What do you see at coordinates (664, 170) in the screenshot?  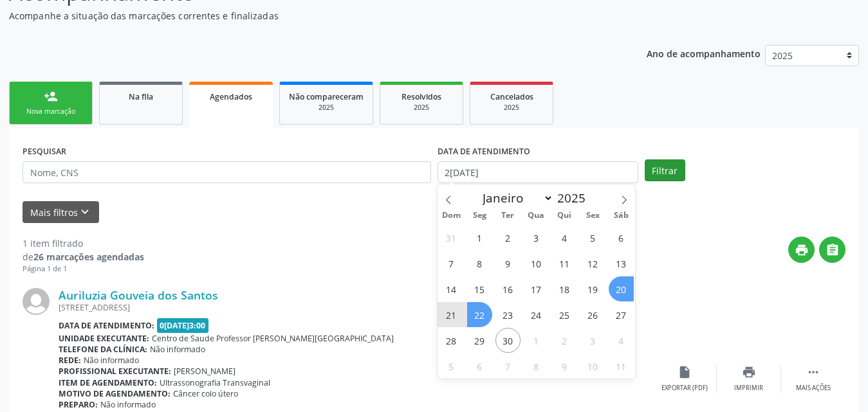 I see `button: Filtrar` at bounding box center [664, 170].